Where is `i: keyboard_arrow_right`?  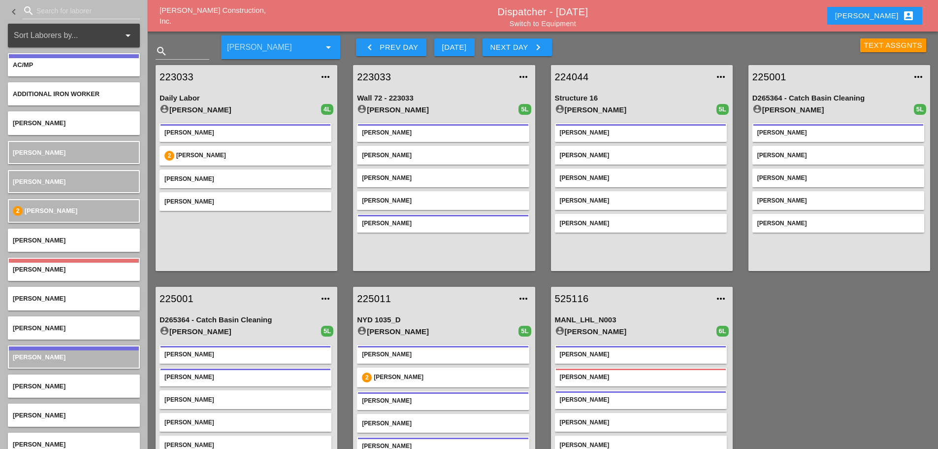 i: keyboard_arrow_right is located at coordinates (538, 47).